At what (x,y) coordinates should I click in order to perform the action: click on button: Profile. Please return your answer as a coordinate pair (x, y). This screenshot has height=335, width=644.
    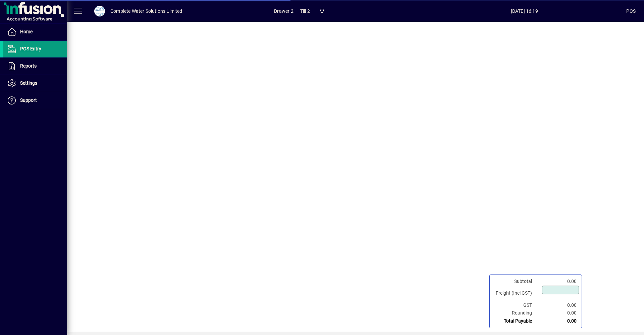
    Looking at the image, I should click on (100, 11).